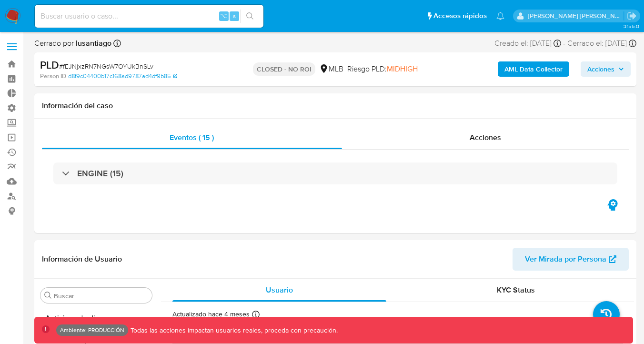 The width and height of the screenshot is (644, 344). What do you see at coordinates (516, 290) in the screenshot?
I see `span: KYC Status` at bounding box center [516, 290].